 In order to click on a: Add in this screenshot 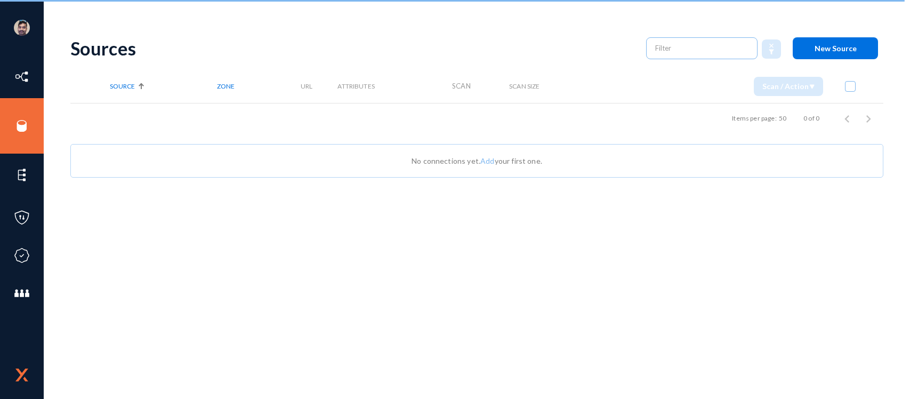, I will do `click(487, 160)`.